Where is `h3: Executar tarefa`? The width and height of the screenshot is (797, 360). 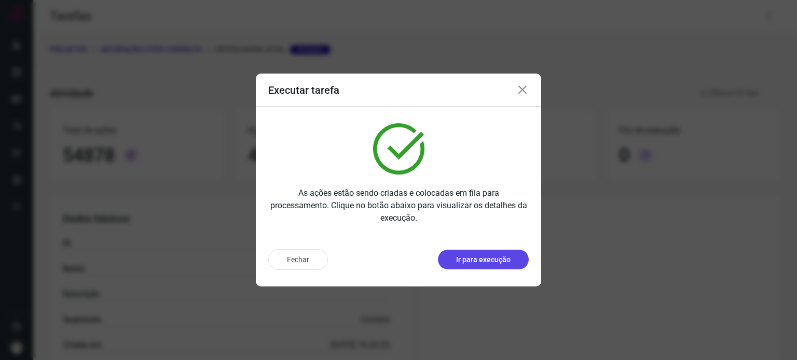 h3: Executar tarefa is located at coordinates (303, 90).